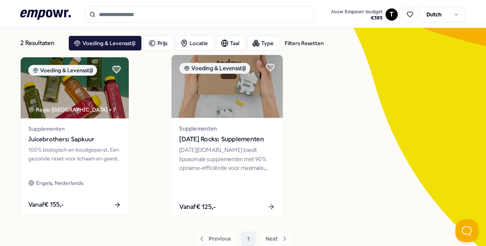 This screenshot has width=486, height=246. I want to click on button: Taal, so click(231, 43).